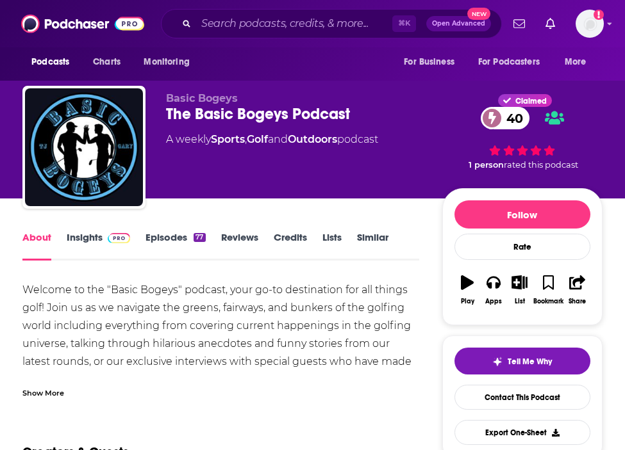 The width and height of the screenshot is (625, 450). Describe the element at coordinates (175, 246) in the screenshot. I see `a: Episodes77` at that location.